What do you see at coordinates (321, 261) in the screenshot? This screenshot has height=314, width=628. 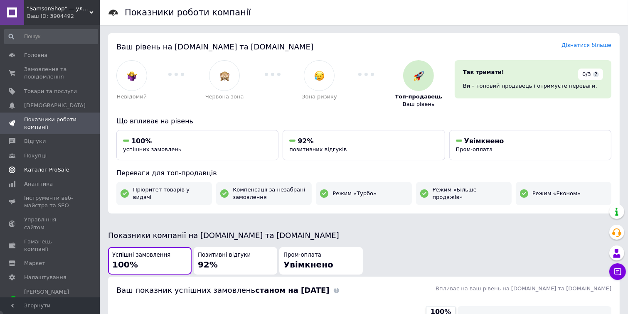 I see `button: Пром-оплатаУвімкнено` at bounding box center [321, 261].